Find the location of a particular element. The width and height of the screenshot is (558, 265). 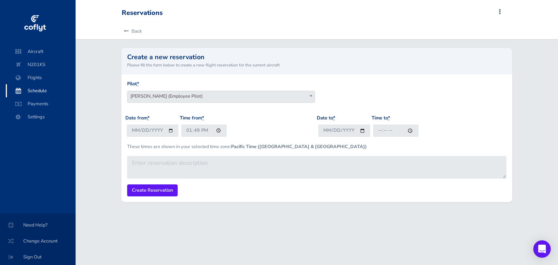

p: These times are shown in your selected time zone: is located at coordinates (317, 147).